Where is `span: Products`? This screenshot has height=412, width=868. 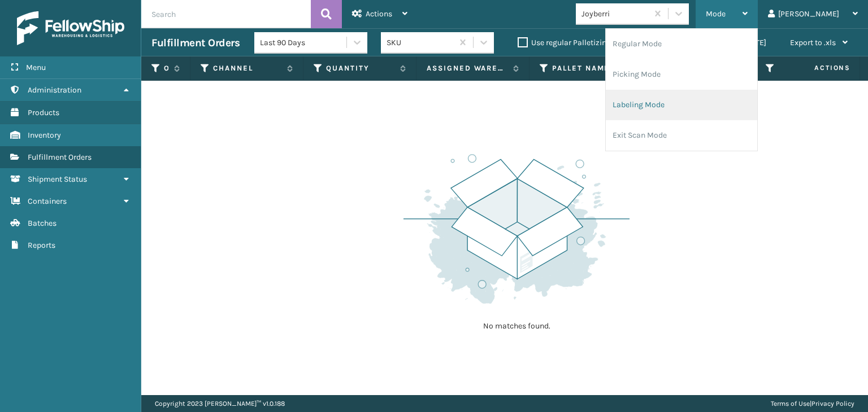
span: Products is located at coordinates (43, 113).